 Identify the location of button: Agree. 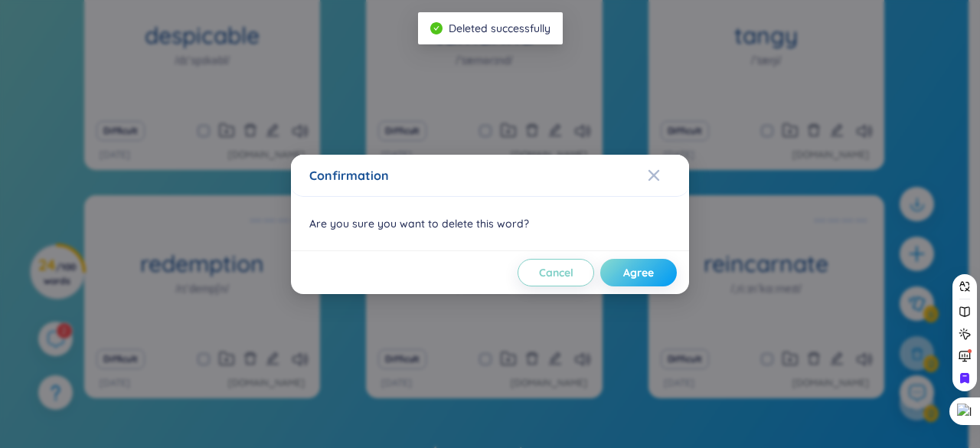
(638, 272).